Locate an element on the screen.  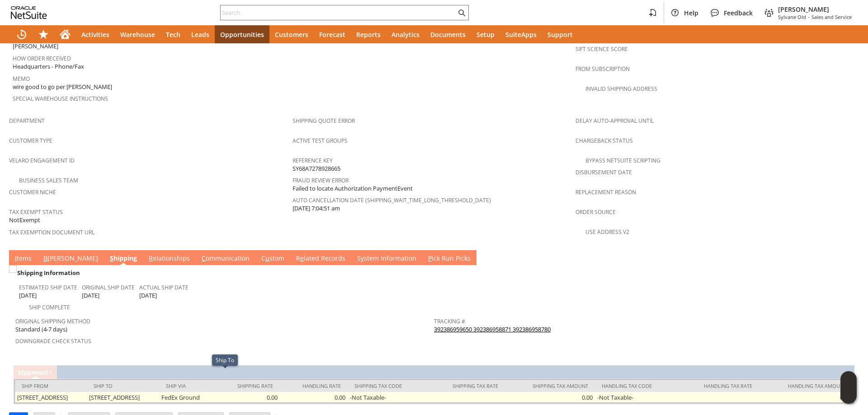
span: Customers is located at coordinates (292, 34).